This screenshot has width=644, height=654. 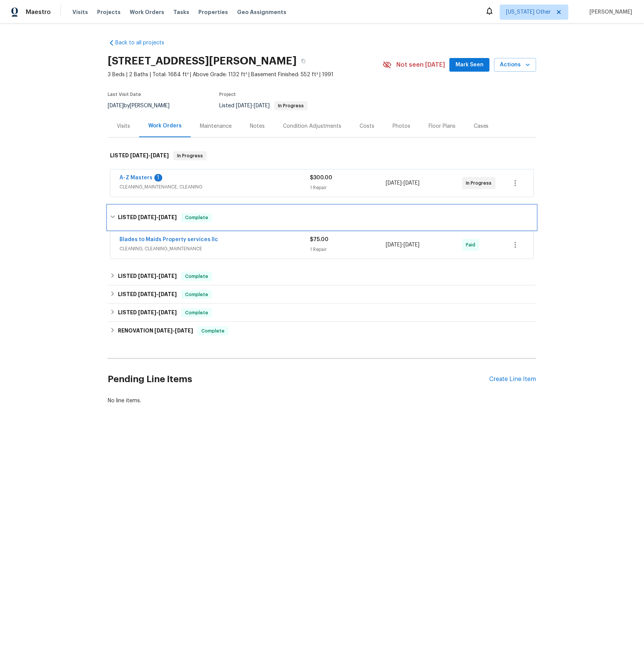 I want to click on a: Blades to Maids Property services llc, so click(x=169, y=240).